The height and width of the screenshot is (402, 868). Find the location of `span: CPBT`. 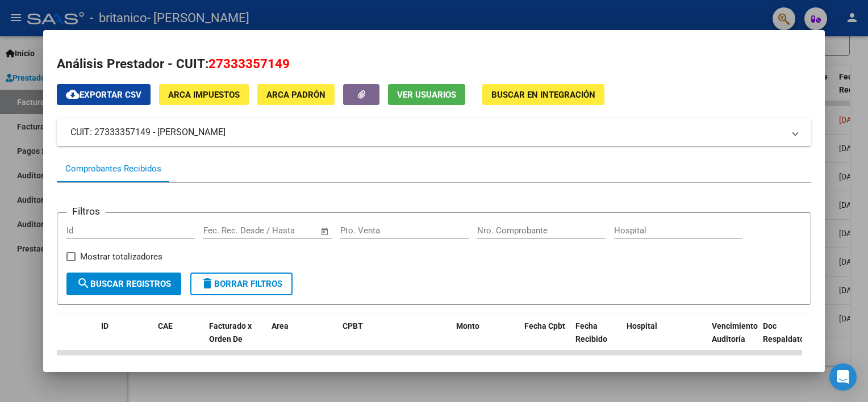

span: CPBT is located at coordinates (353, 326).